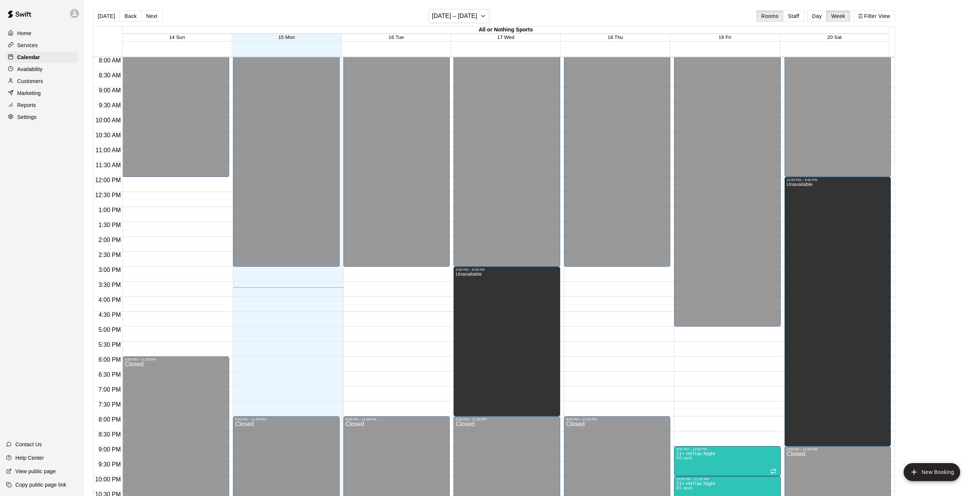  Describe the element at coordinates (28, 93) in the screenshot. I see `p: Marketing` at that location.